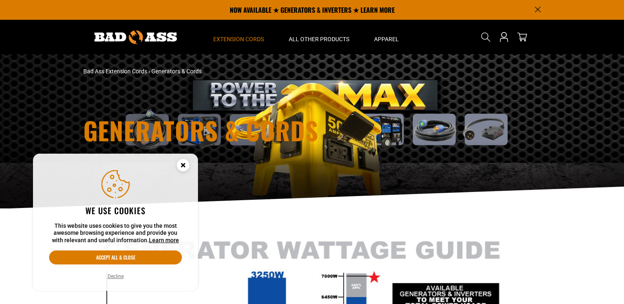  What do you see at coordinates (115, 211) in the screenshot?
I see `h2: We use cookies` at bounding box center [115, 211].